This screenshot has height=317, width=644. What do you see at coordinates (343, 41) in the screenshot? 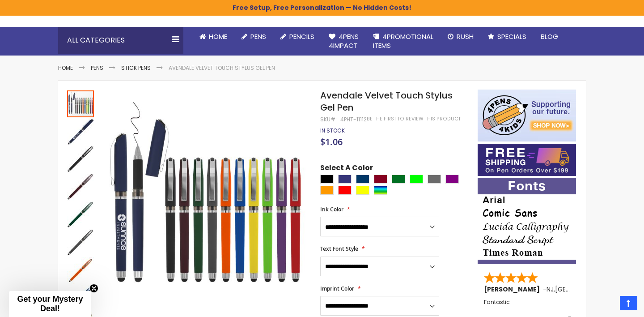
I see `span: 4Pens 4impact` at bounding box center [343, 41].